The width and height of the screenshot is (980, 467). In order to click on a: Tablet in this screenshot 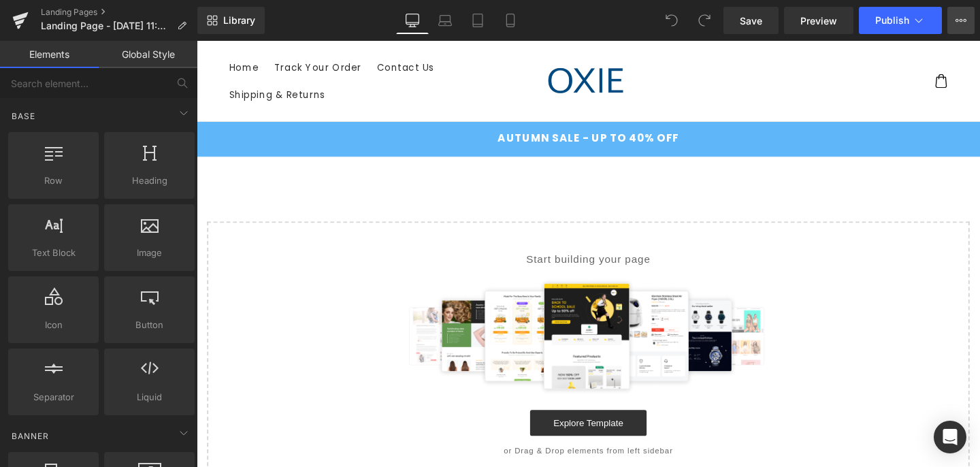, I will do `click(477, 21)`.